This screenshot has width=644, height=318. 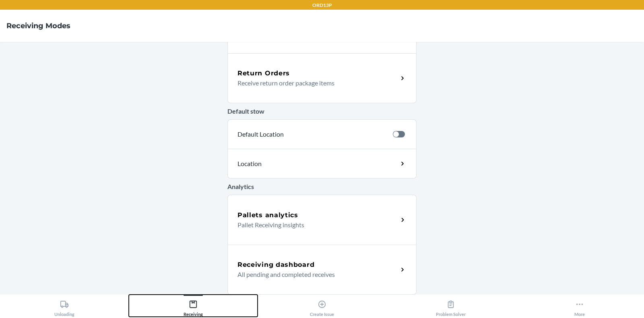 I want to click on a: Return OrdersReceive return order package items, so click(x=322, y=78).